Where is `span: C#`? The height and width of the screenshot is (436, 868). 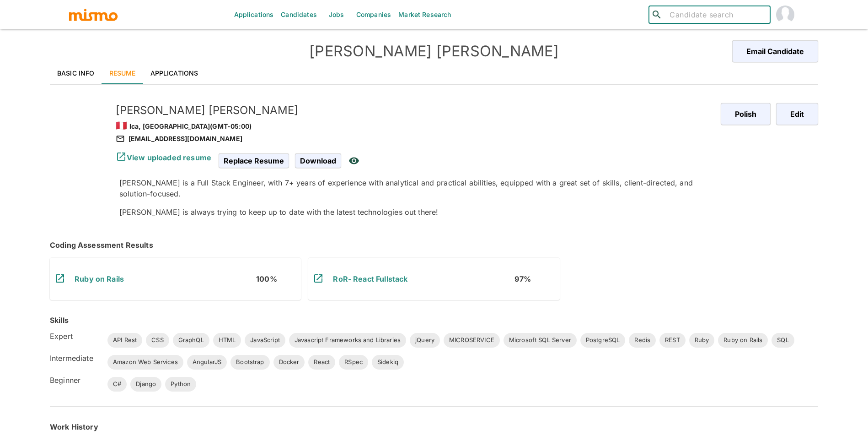 span: C# is located at coordinates (117, 384).